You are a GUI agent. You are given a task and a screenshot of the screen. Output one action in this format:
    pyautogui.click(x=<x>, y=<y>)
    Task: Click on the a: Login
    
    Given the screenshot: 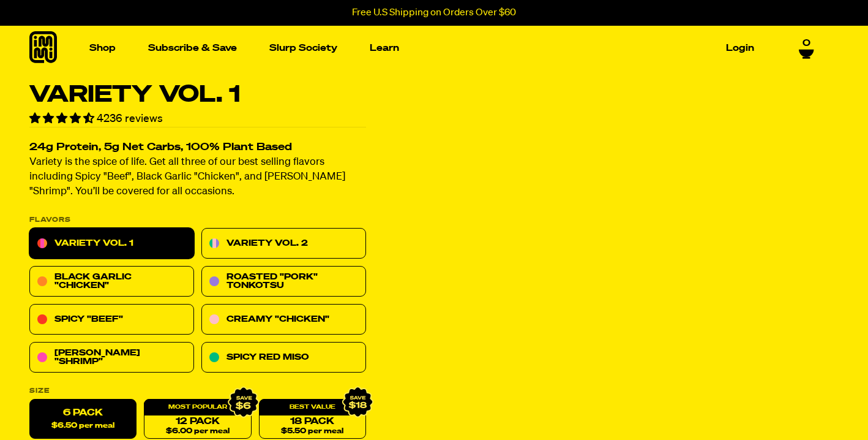 What is the action you would take?
    pyautogui.click(x=740, y=48)
    